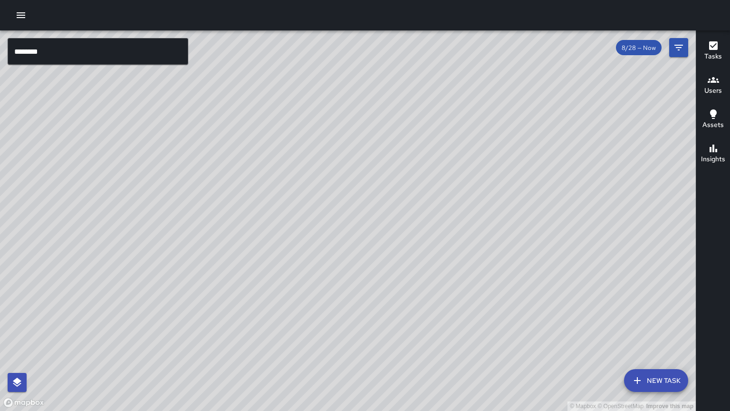 The height and width of the screenshot is (411, 730). What do you see at coordinates (713, 57) in the screenshot?
I see `h6: Tasks` at bounding box center [713, 57].